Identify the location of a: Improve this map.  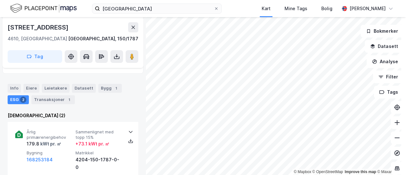
(360, 171).